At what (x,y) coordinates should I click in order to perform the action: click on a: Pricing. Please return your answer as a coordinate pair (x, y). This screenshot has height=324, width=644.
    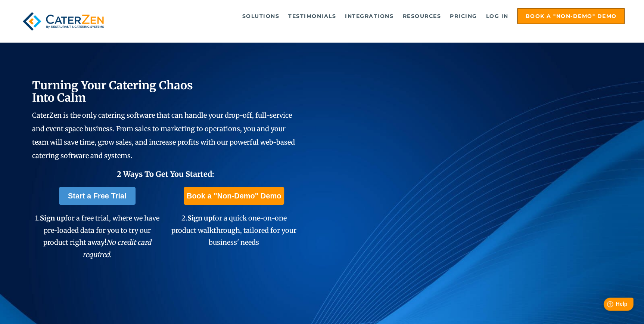
    Looking at the image, I should click on (463, 16).